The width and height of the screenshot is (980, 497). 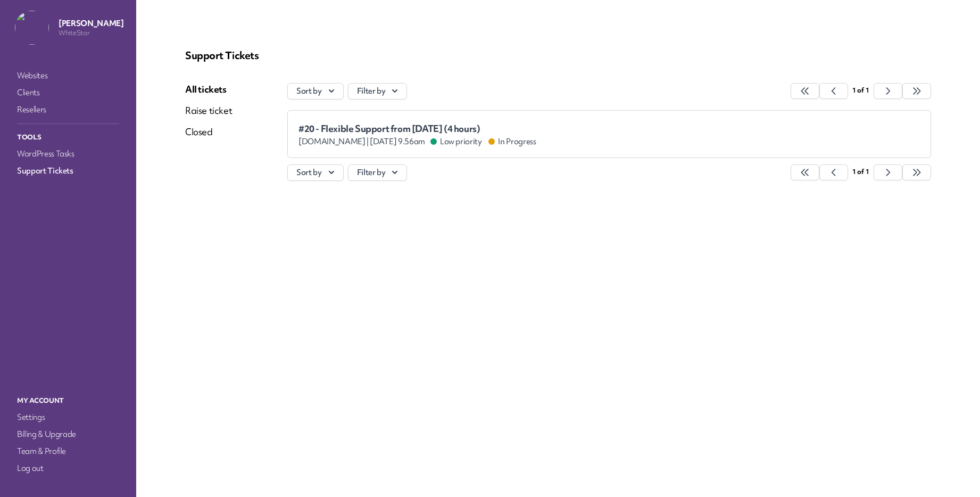 I want to click on a: Closed, so click(x=208, y=132).